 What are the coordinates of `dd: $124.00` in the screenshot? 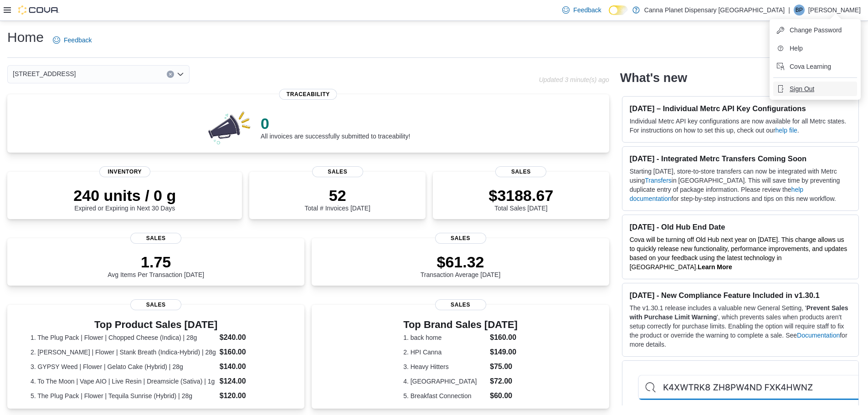 It's located at (251, 382).